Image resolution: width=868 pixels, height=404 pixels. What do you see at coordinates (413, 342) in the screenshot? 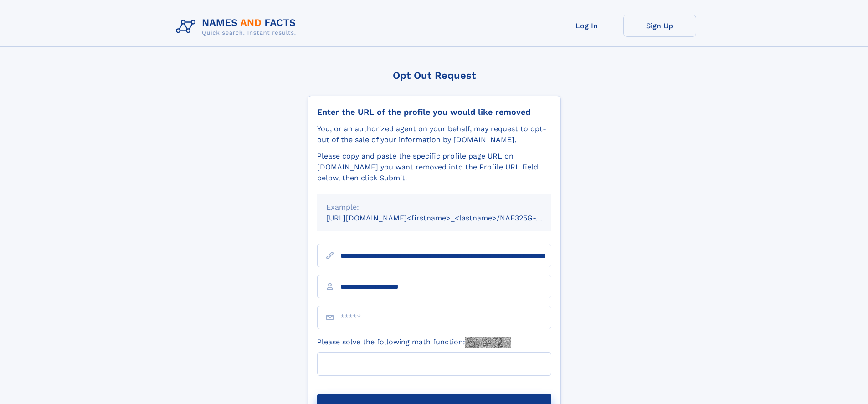
I see `label: Please solve the following math function:` at bounding box center [413, 342].